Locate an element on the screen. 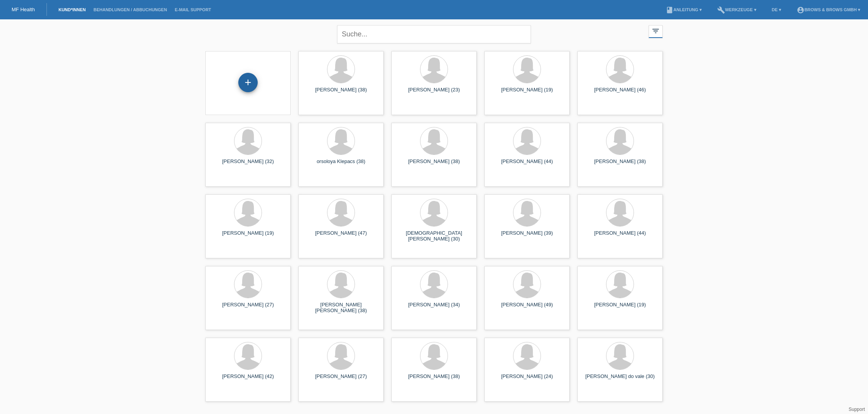  a: MF Health is located at coordinates (23, 9).